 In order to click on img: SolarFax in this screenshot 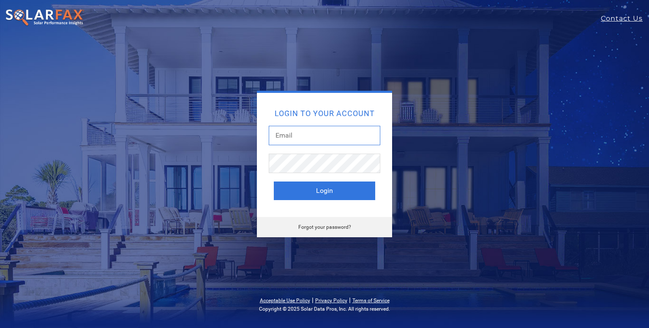, I will do `click(45, 18)`.